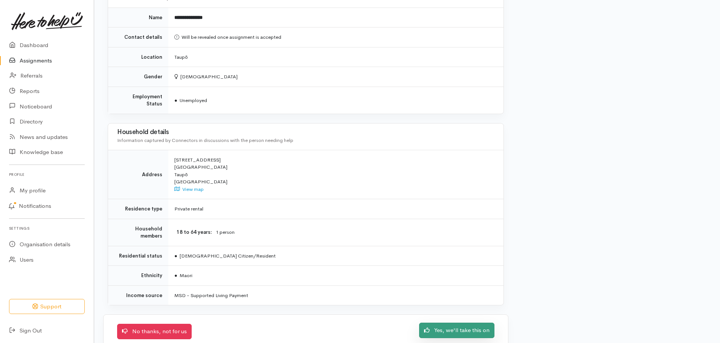  What do you see at coordinates (193, 232) in the screenshot?
I see `dt: 18 to 64 years` at bounding box center [193, 232].